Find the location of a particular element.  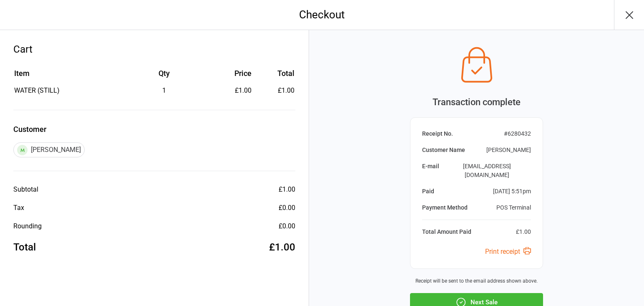

div: Paid is located at coordinates (428, 192).